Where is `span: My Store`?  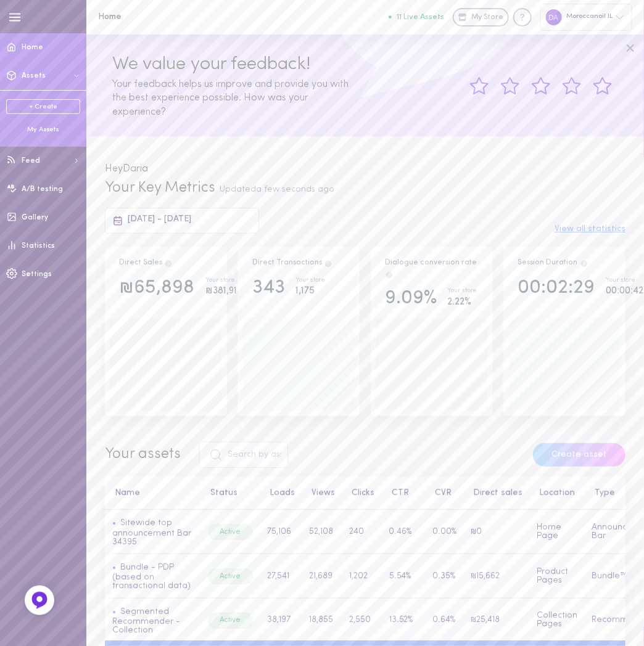 span: My Store is located at coordinates (487, 18).